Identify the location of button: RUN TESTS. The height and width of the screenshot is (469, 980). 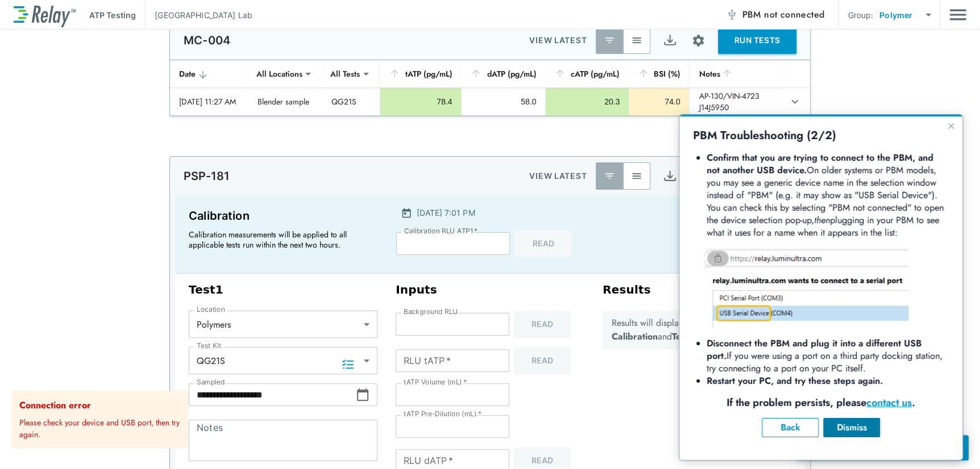
(757, 41).